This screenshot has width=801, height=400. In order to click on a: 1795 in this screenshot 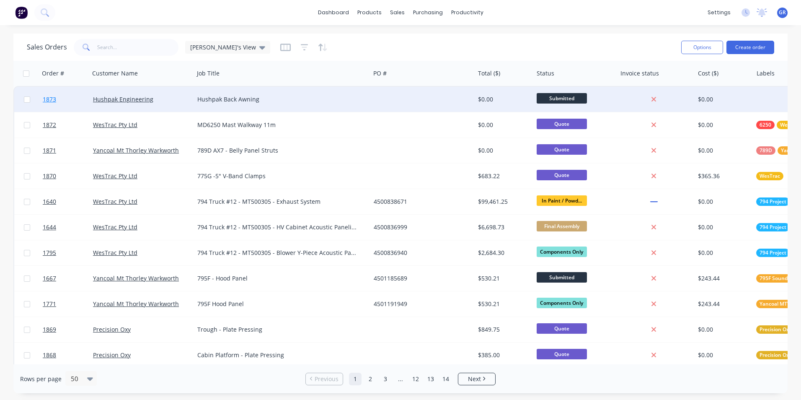, I will do `click(68, 253)`.